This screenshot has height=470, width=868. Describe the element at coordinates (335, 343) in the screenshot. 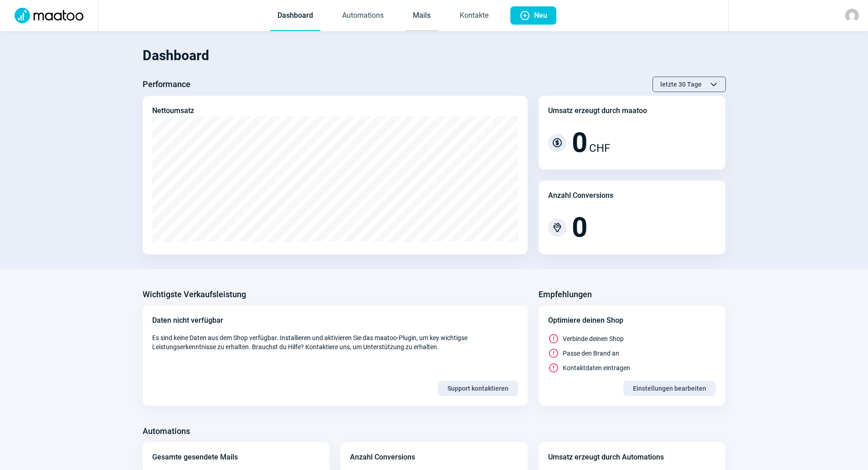

I see `span: Es sind keine Daten aus dem Shop verfügbar. Installieren und aktivieren Sie das maatoo-Plugin, um...` at that location.